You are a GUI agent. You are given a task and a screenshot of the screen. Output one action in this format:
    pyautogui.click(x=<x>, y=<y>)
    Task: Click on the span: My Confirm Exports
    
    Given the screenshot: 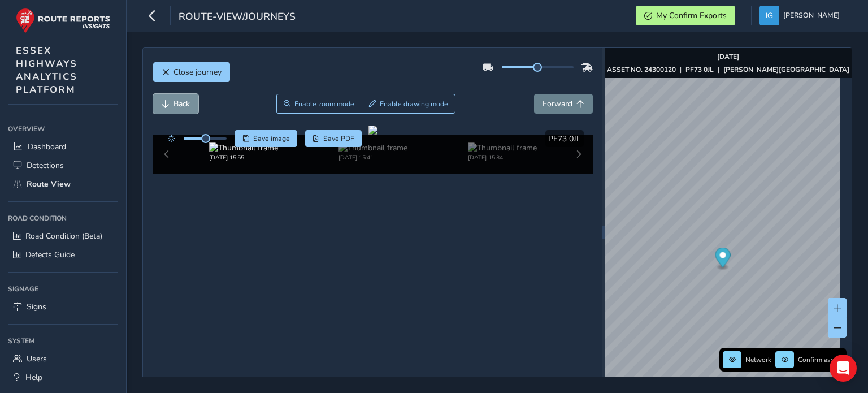 What is the action you would take?
    pyautogui.click(x=691, y=15)
    